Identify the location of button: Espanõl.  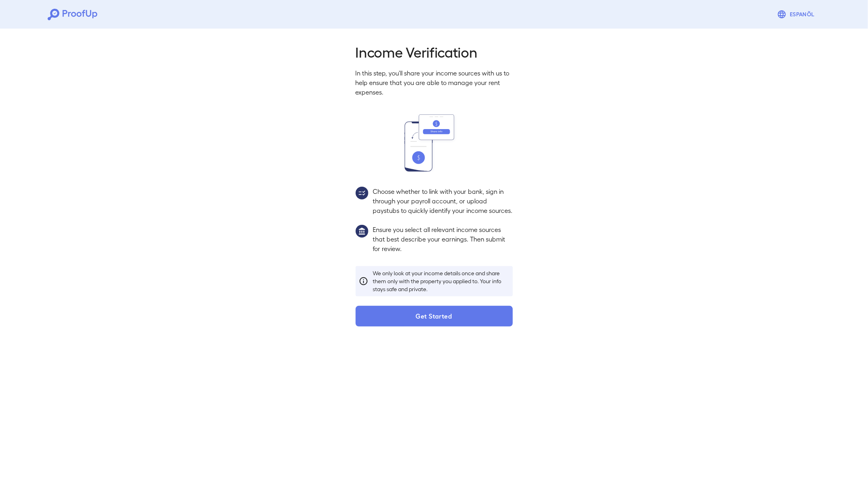
(797, 15).